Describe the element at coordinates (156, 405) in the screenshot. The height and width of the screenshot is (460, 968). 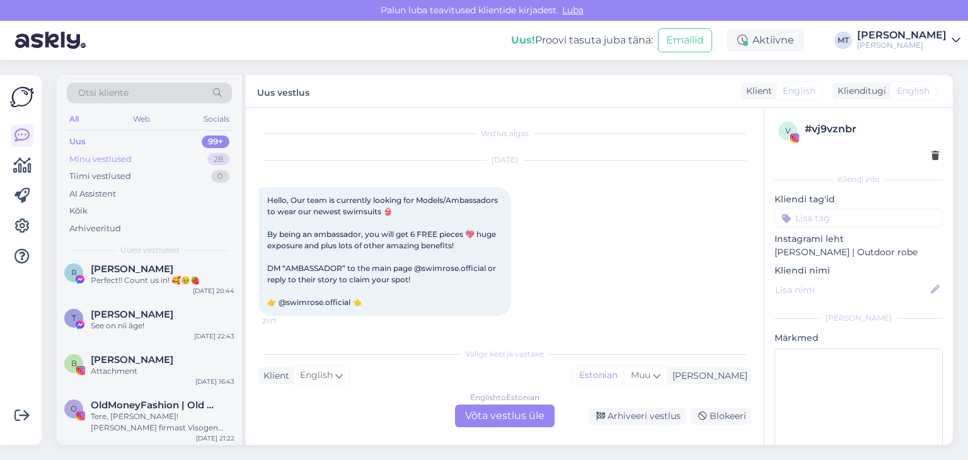
I see `span: OldMoneyFashion | Old Money Fashion & Lifestyle` at that location.